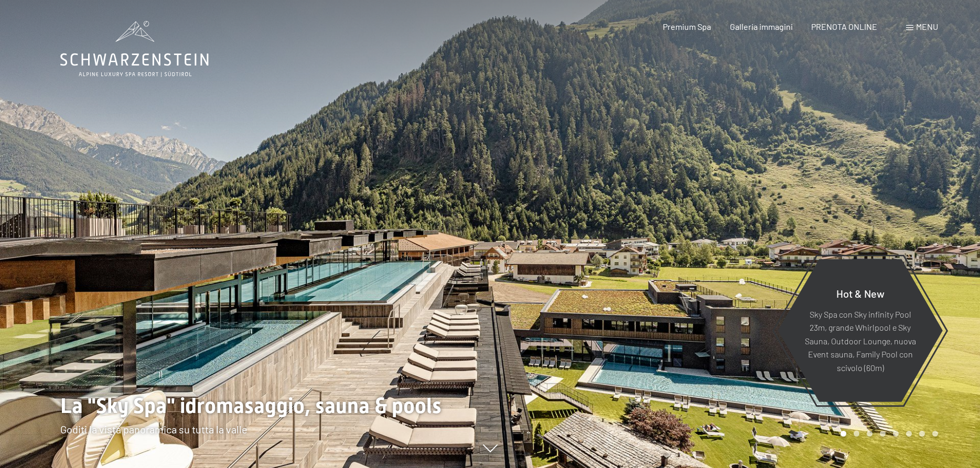  Describe the element at coordinates (856, 433) in the screenshot. I see `div: Carousel Page 2` at that location.